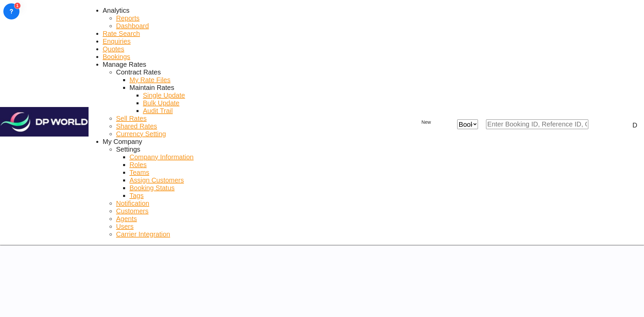  I want to click on span: Quotes, so click(113, 49).